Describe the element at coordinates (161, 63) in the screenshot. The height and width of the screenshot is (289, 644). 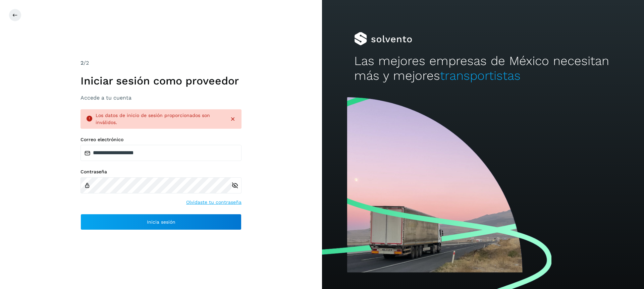
I see `div: /2` at that location.